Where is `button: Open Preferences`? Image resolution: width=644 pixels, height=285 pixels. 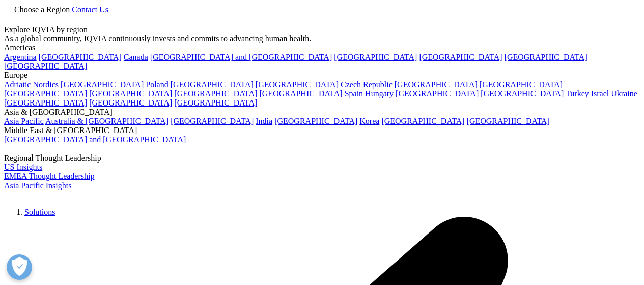
button: Open Preferences is located at coordinates (19, 267).